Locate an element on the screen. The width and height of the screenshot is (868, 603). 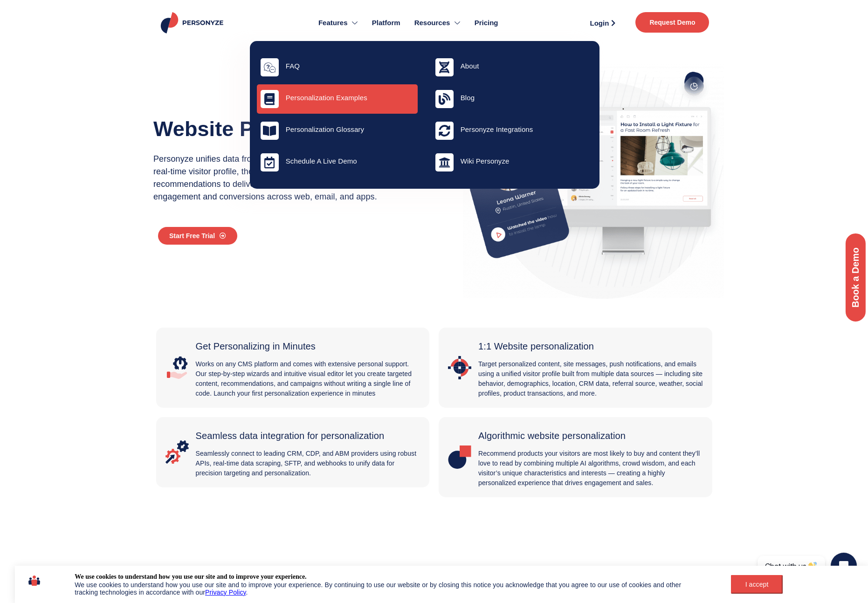
h4: Blog is located at coordinates (525, 98).